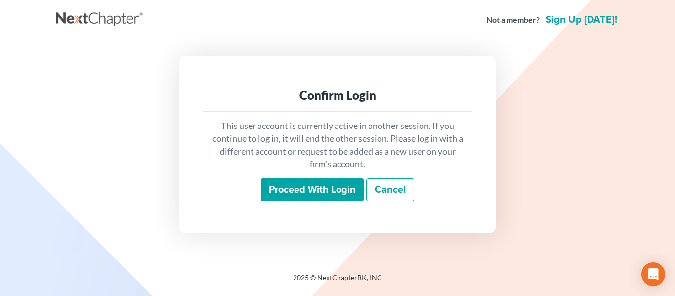 This screenshot has width=675, height=296. Describe the element at coordinates (338, 282) in the screenshot. I see `div: 2025 © NextChapterBK, INC` at that location.